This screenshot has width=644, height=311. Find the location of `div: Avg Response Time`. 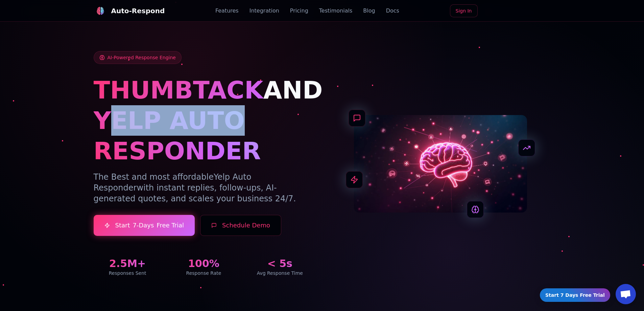

div: Avg Response Time is located at coordinates (280, 273).